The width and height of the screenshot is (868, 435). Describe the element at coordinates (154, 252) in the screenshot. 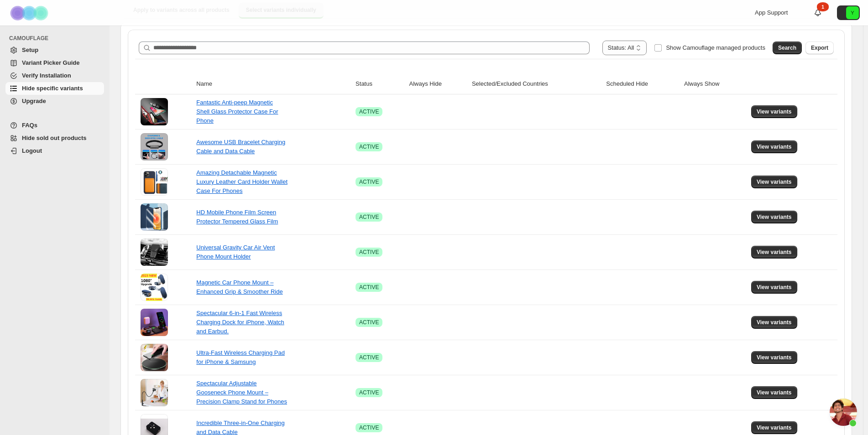

I see `img: Universal Gravity Car Air Vent Phone Mount Holder` at that location.